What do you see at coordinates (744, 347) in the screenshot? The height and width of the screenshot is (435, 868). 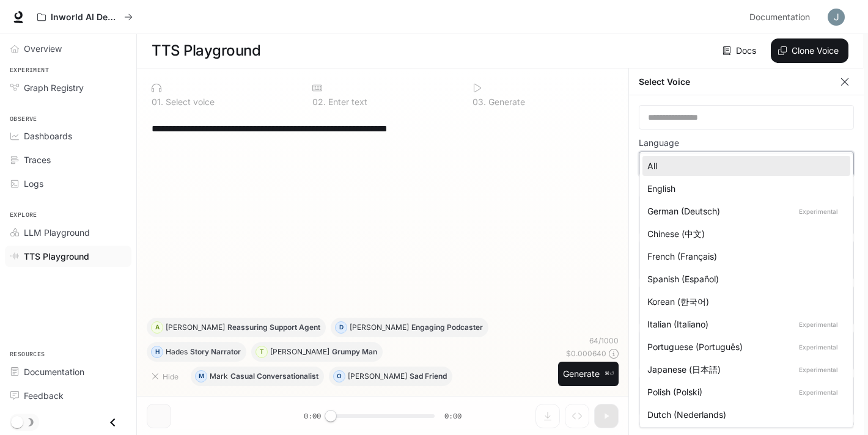 I see `div: Portuguese (Português)` at bounding box center [744, 347].